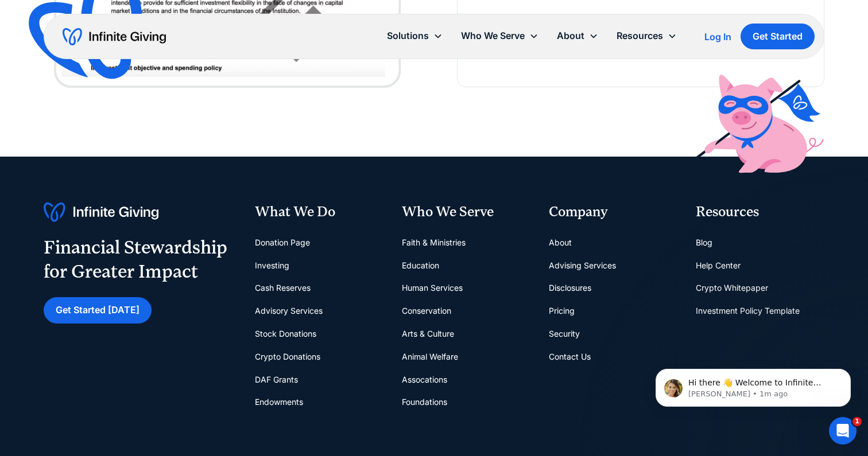 The width and height of the screenshot is (868, 456). Describe the element at coordinates (430, 357) in the screenshot. I see `a: Animal Welfare` at that location.